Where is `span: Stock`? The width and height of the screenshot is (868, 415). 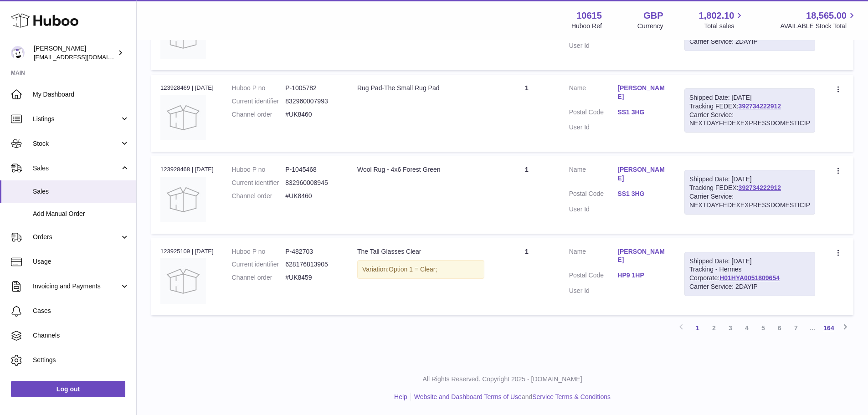
span: Stock is located at coordinates (76, 143).